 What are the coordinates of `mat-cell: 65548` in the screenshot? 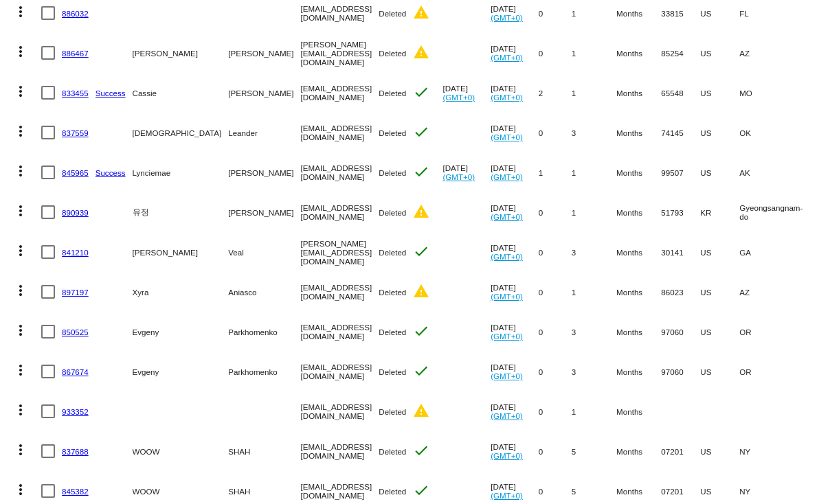 It's located at (680, 93).